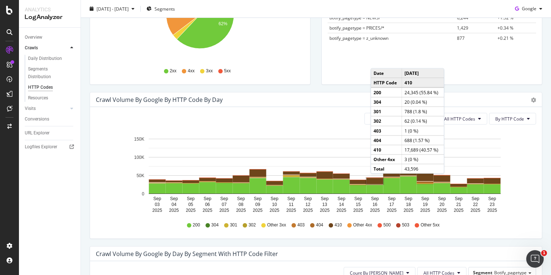 The width and height of the screenshot is (551, 275). What do you see at coordinates (143, 194) in the screenshot?
I see `text: 0` at bounding box center [143, 194].